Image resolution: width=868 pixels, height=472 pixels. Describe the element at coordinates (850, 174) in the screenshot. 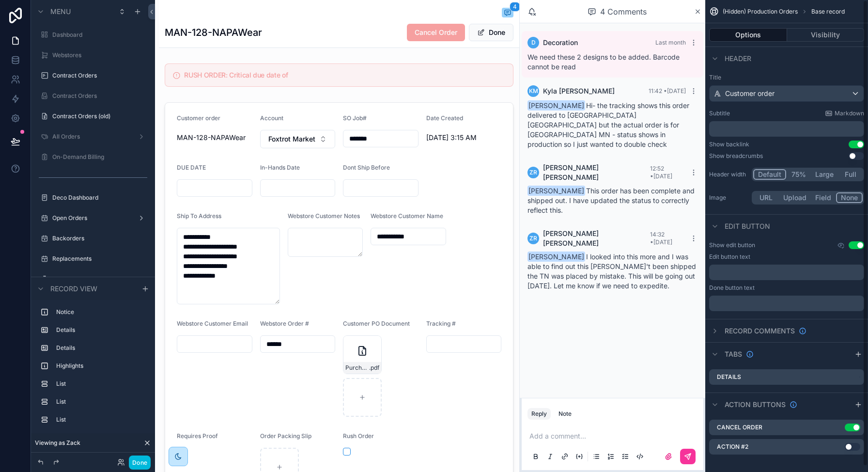

I see `button: Full` at that location.